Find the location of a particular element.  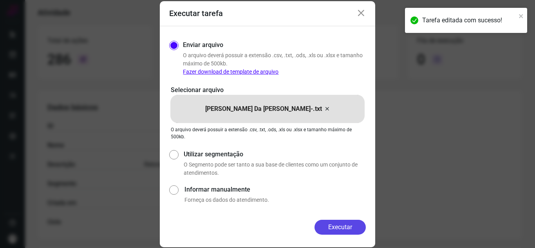

button: Executar is located at coordinates (340, 227).